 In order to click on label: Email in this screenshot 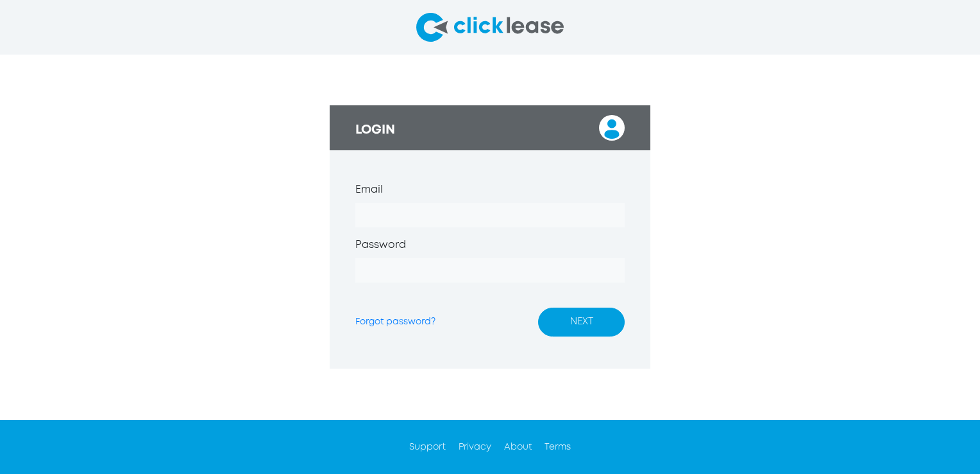, I will do `click(368, 190)`.